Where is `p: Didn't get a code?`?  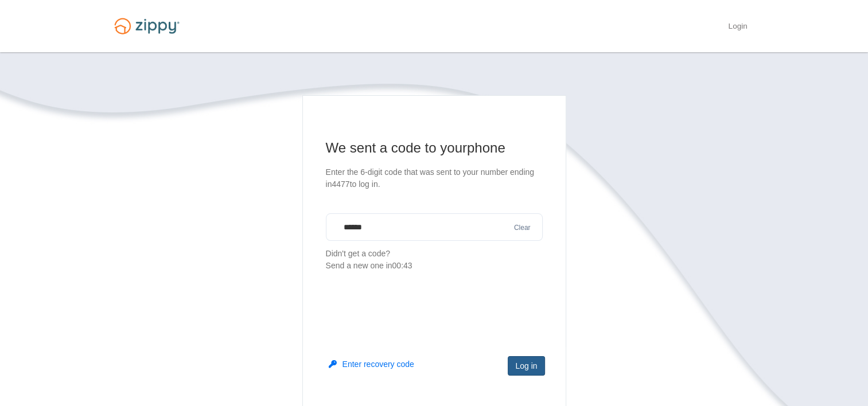 p: Didn't get a code? is located at coordinates (434, 260).